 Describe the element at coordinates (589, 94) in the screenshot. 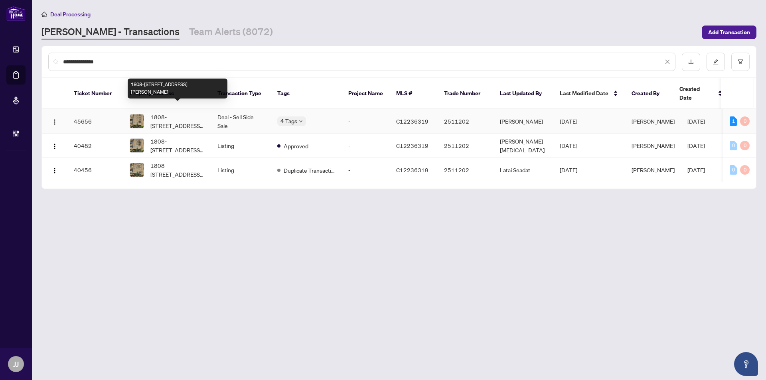

I see `th: Last Modified Date` at that location.